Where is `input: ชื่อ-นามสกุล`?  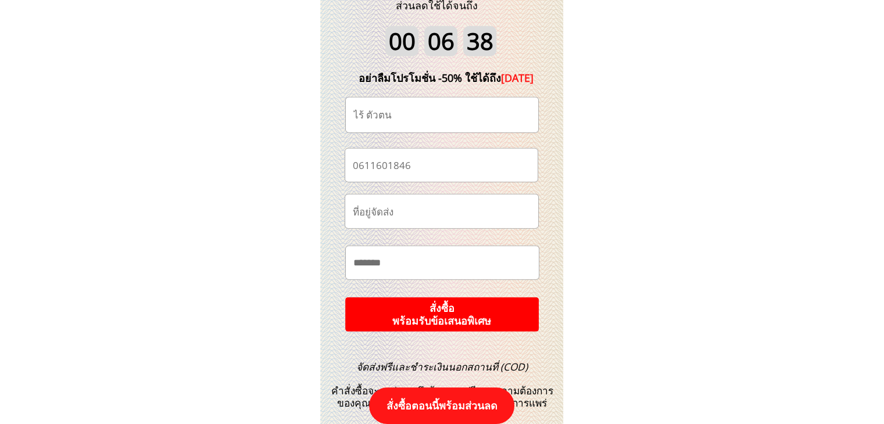 input: ชื่อ-นามสกุล is located at coordinates (442, 115).